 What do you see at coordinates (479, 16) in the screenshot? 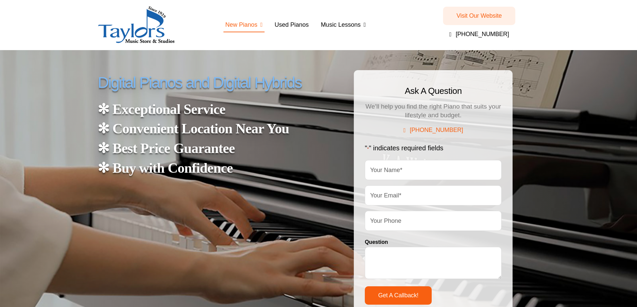
I see `span: Visit Our Website` at bounding box center [479, 16].